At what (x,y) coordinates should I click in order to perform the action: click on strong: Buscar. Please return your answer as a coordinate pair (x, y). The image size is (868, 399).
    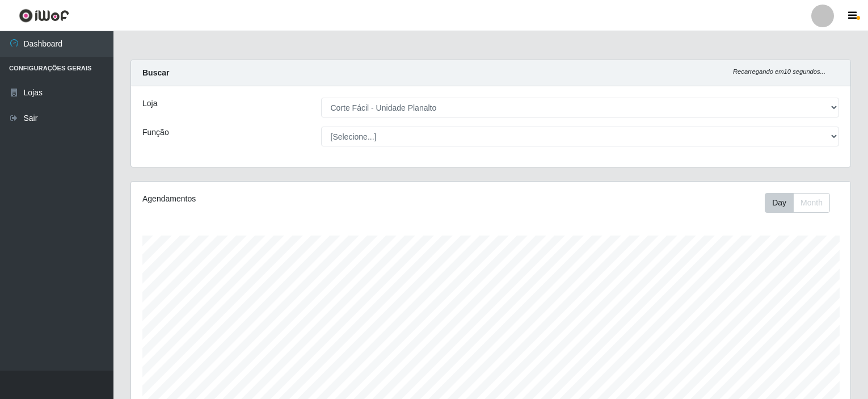
    Looking at the image, I should click on (155, 72).